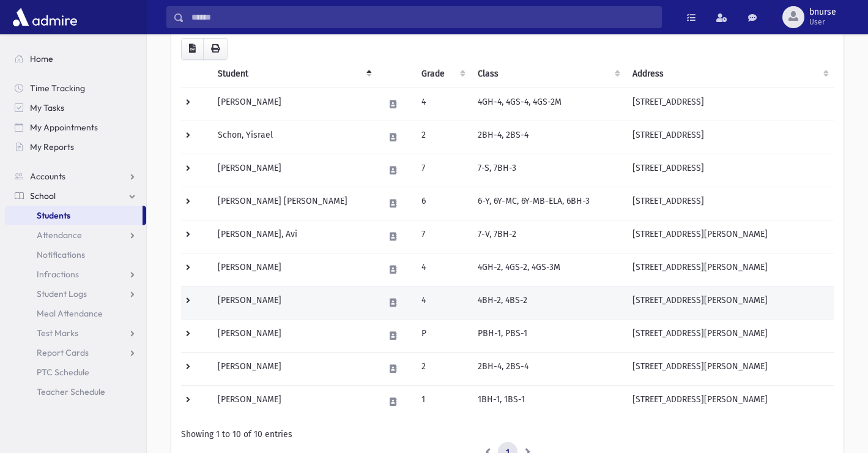 This screenshot has height=453, width=868. Describe the element at coordinates (442, 74) in the screenshot. I see `th: Grade: activate to sort column ascending` at that location.